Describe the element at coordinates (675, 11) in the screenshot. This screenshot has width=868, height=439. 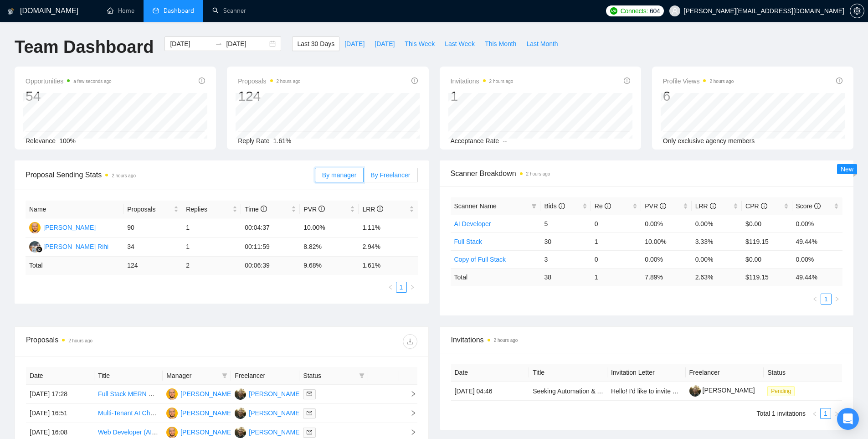
I see `span: user` at that location.